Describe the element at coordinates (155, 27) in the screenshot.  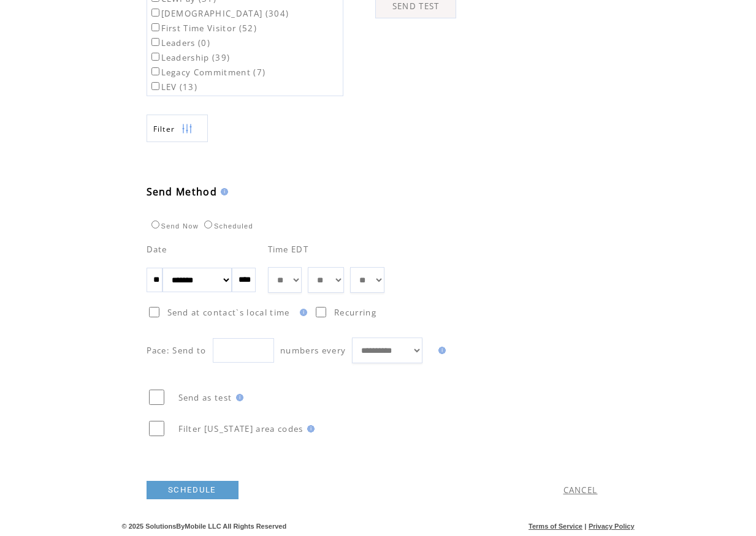
I see `input: First Time Visitor (52)` at that location.